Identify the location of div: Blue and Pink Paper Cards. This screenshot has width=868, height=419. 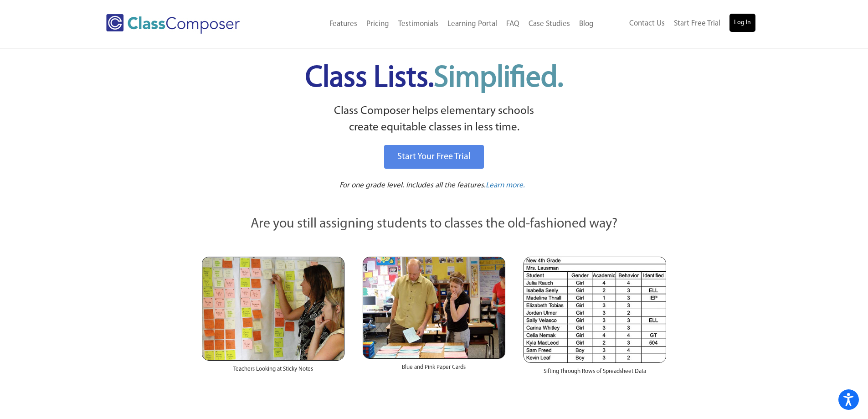
(434, 370).